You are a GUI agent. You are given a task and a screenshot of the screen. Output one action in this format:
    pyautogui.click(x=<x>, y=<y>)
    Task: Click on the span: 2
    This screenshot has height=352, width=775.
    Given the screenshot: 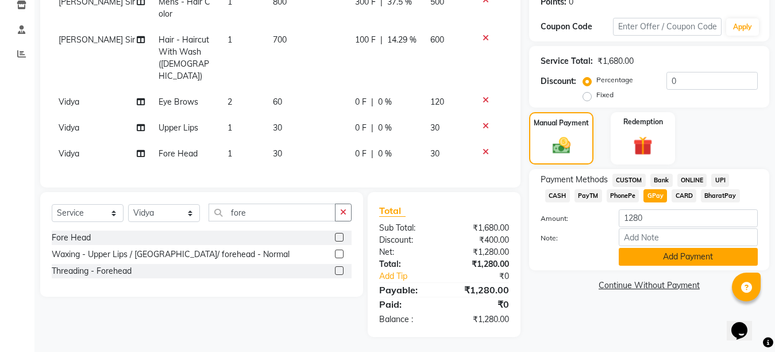 What is the action you would take?
    pyautogui.click(x=230, y=102)
    